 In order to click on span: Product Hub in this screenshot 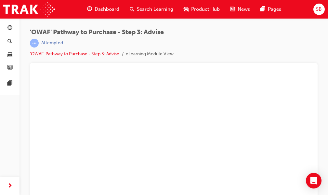, I will do `click(206, 9)`.